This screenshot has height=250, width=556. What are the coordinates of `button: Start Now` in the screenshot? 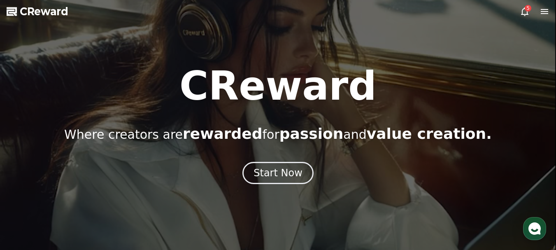 It's located at (278, 173).